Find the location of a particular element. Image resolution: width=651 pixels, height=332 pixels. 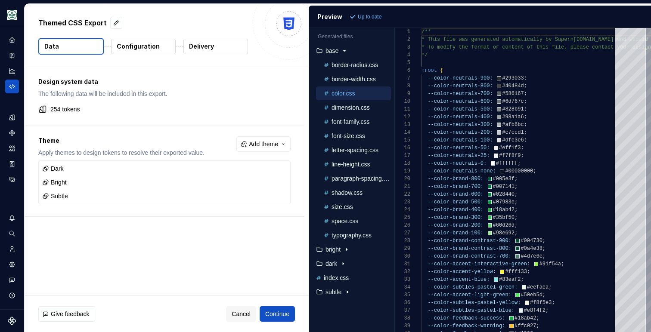

div: 31 is located at coordinates (403, 264).